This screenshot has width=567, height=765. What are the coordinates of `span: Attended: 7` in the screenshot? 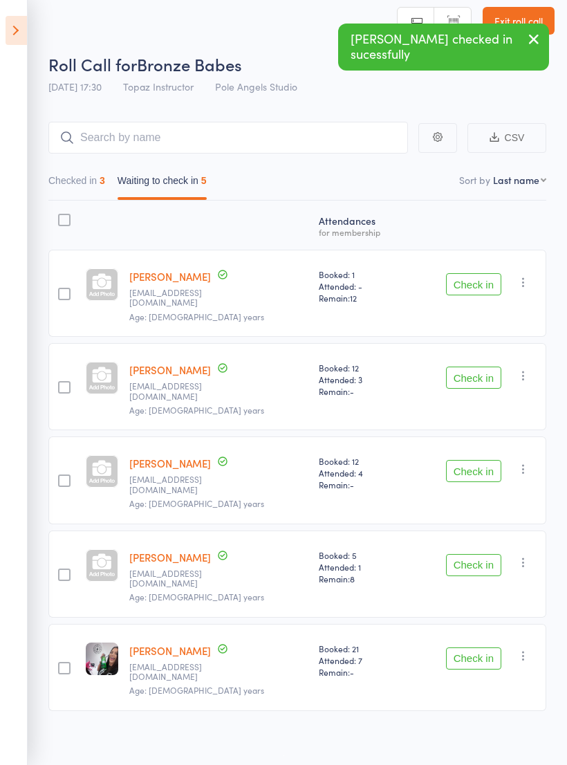 It's located at (360, 660).